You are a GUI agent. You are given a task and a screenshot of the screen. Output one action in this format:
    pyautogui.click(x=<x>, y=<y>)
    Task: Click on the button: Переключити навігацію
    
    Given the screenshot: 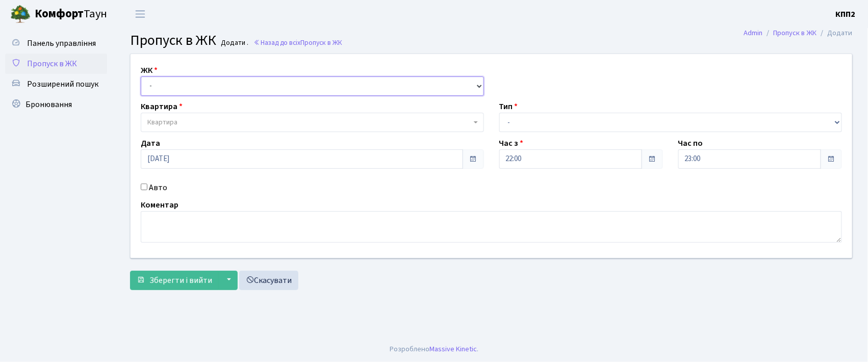 What is the action you would take?
    pyautogui.click(x=140, y=14)
    